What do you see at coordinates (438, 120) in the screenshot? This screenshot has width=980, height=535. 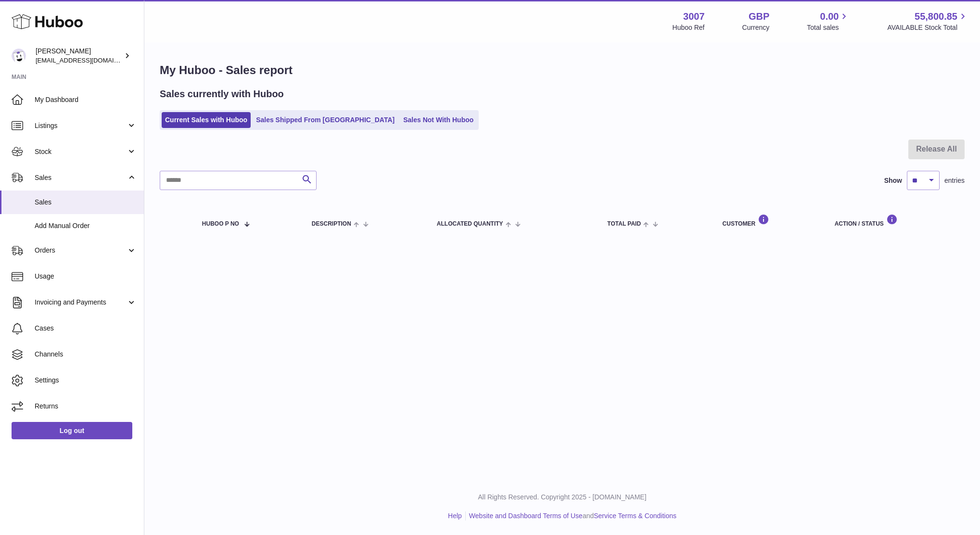 I see `a: Sales Not With Huboo` at bounding box center [438, 120].